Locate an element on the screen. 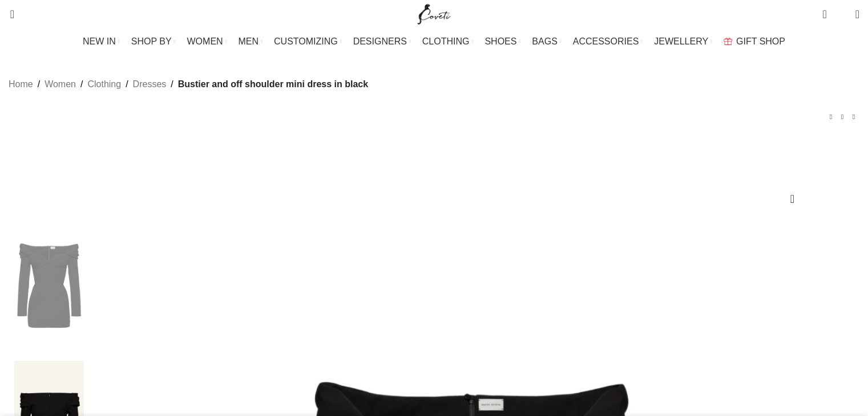 The height and width of the screenshot is (416, 868). a: ACCESSORIES is located at coordinates (608, 42).